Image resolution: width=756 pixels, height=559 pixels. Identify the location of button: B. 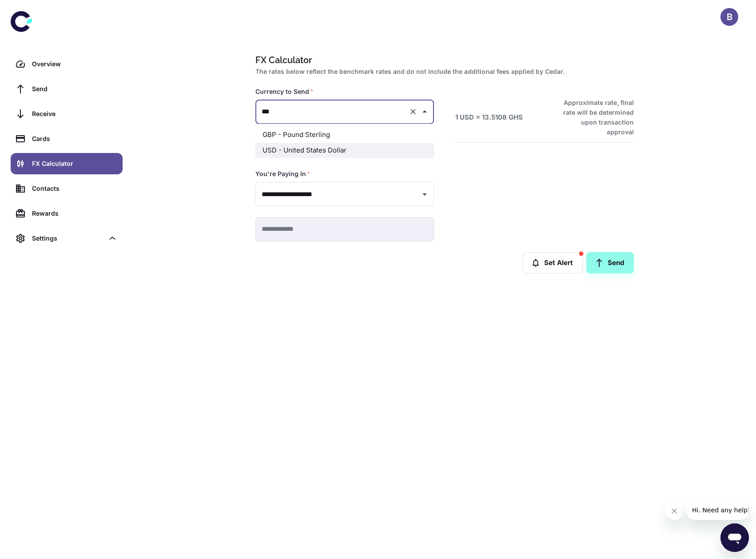
(730, 17).